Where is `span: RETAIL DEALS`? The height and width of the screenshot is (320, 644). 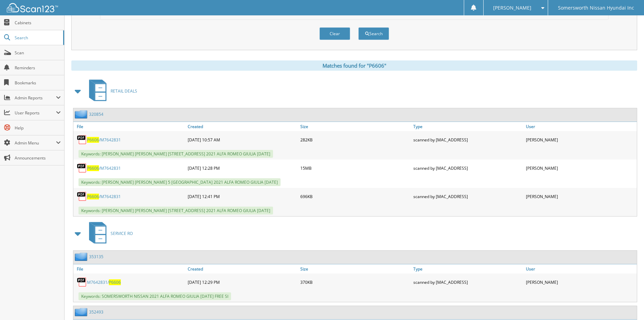 span: RETAIL DEALS is located at coordinates (124, 91).